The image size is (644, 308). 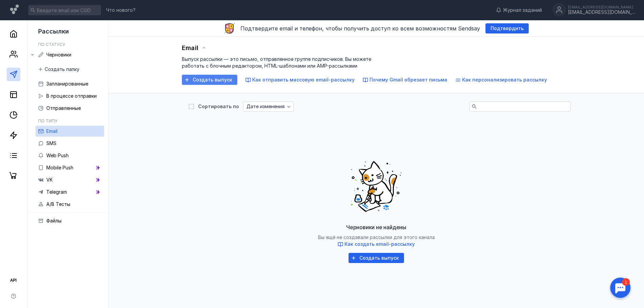 I want to click on button: Подтвердить, so click(x=507, y=28).